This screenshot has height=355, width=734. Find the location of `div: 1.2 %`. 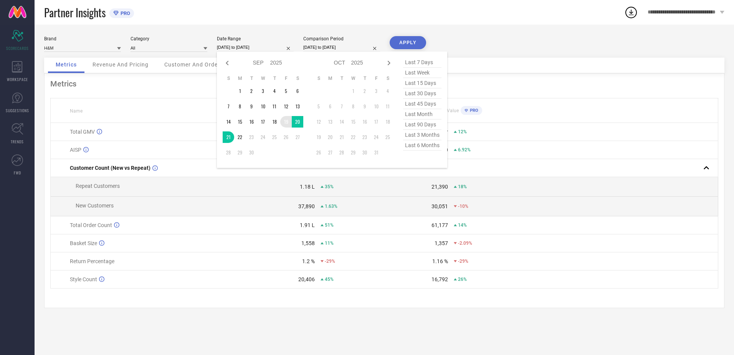

div: 1.2 % is located at coordinates (308, 261).